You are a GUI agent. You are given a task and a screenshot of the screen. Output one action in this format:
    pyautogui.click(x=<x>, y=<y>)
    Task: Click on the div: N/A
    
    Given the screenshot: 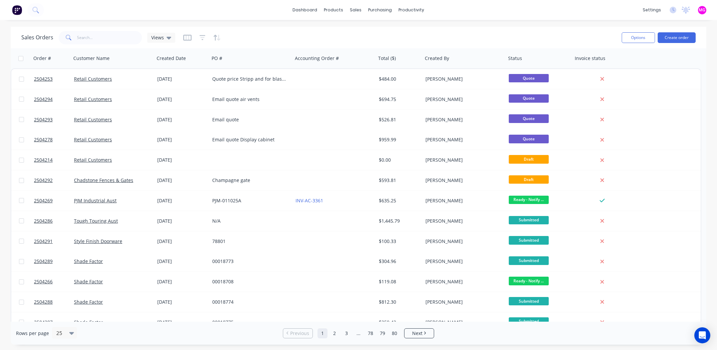 What is the action you would take?
    pyautogui.click(x=249, y=221)
    